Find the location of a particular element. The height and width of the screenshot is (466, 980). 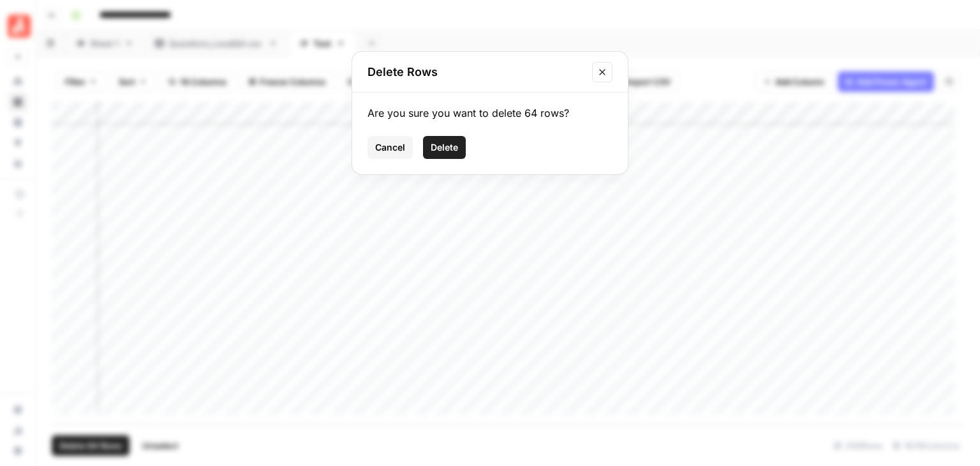

button: Close modal is located at coordinates (602, 72).